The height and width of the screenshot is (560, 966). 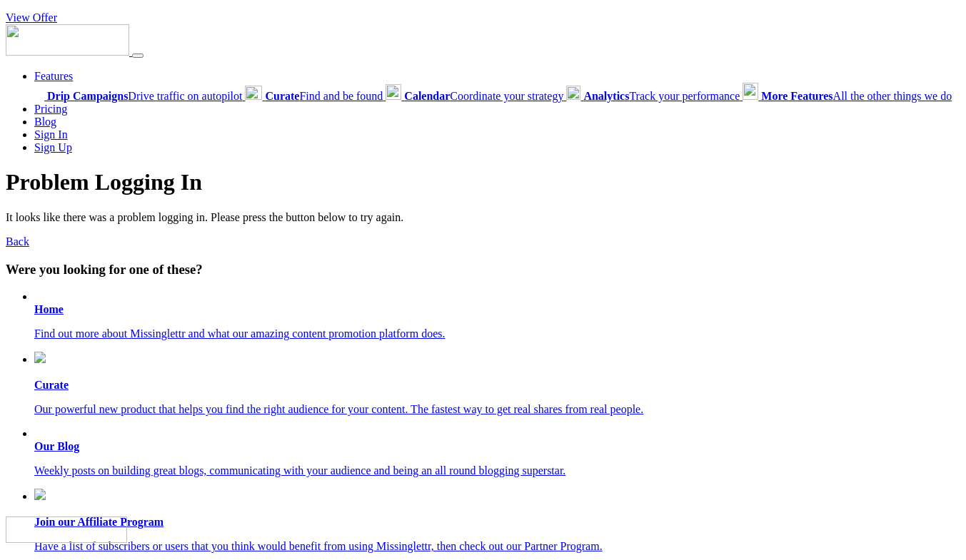 I want to click on img: revenue.png, so click(x=40, y=494).